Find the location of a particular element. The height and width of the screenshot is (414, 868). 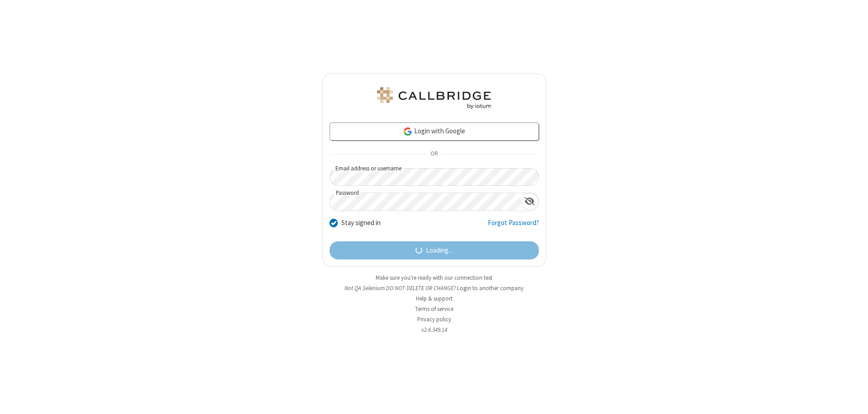

span: OR is located at coordinates (434, 154).